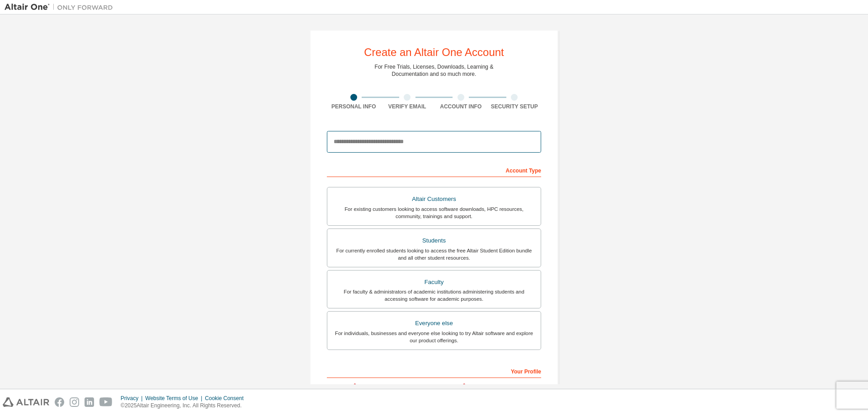 Image resolution: width=868 pixels, height=415 pixels. What do you see at coordinates (106, 402) in the screenshot?
I see `img: youtube.svg` at bounding box center [106, 402].